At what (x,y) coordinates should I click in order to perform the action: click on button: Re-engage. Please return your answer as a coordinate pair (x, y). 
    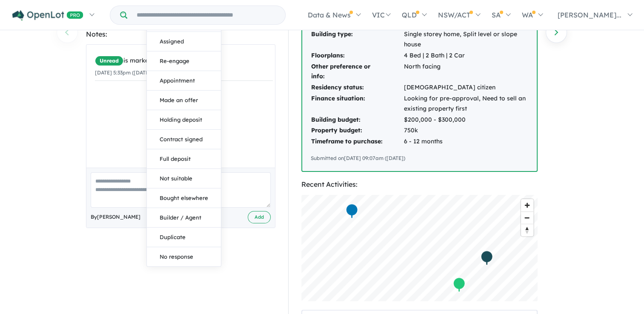
    Looking at the image, I should click on (184, 61).